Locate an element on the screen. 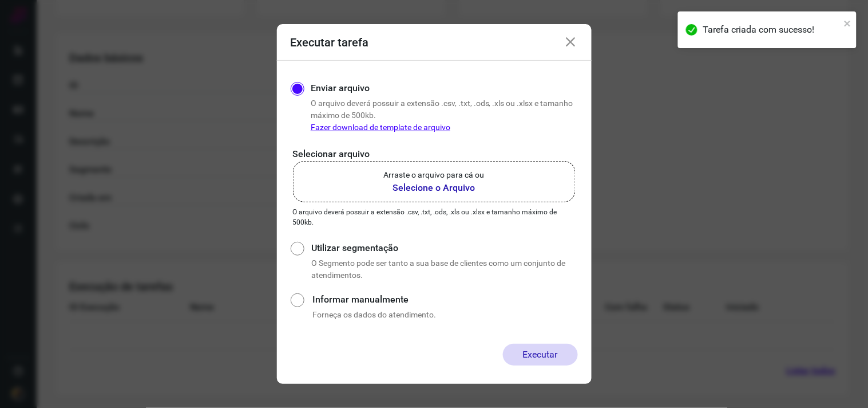 The height and width of the screenshot is (408, 868). button: close is located at coordinates (848, 23).